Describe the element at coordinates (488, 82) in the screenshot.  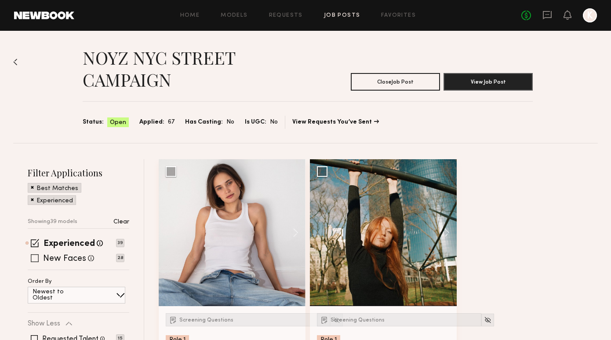
I see `button: View Job Post` at that location.